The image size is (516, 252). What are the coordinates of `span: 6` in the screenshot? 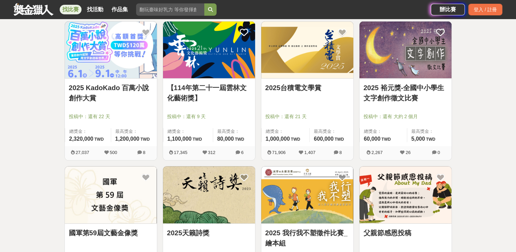 It's located at (242, 152).